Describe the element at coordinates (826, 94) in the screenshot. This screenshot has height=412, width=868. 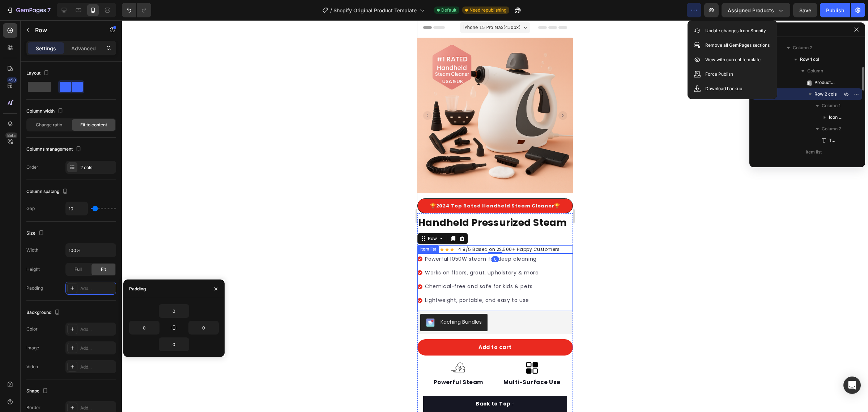
I see `span: Row 2 cols` at that location.